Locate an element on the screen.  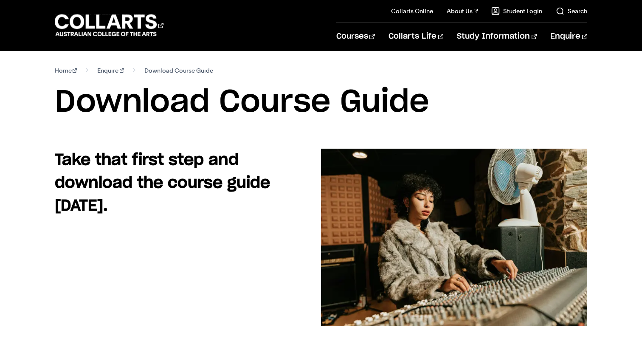
a: Home is located at coordinates (66, 70).